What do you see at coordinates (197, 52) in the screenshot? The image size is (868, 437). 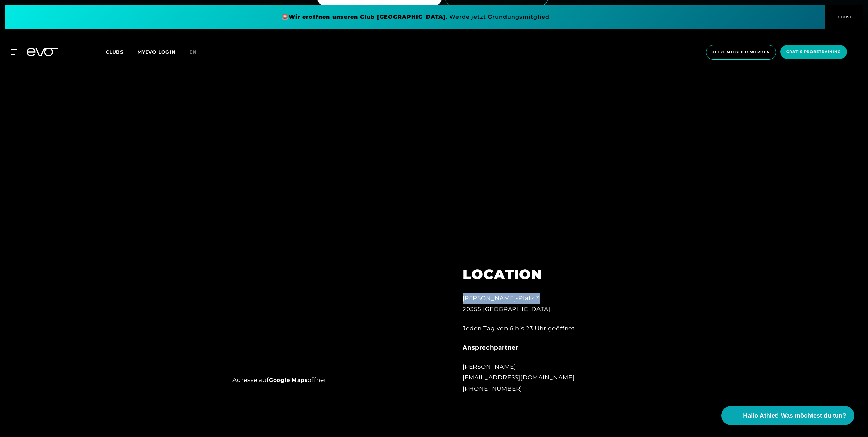 I see `a: en` at bounding box center [197, 52].